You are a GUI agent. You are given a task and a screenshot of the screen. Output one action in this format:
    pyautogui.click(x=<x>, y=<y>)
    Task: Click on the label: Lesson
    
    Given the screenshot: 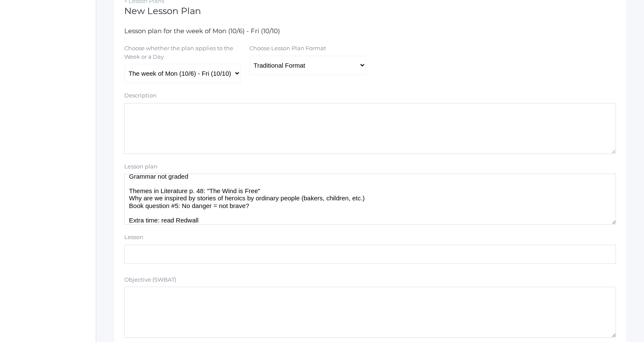 What is the action you would take?
    pyautogui.click(x=134, y=237)
    